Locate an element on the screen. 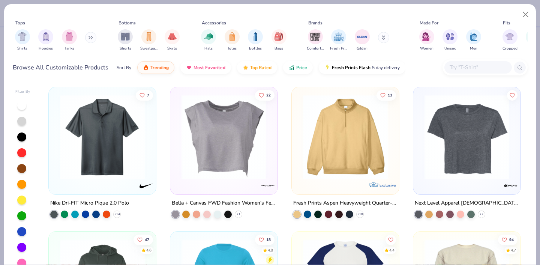  img: Nike logo is located at coordinates (146, 186).